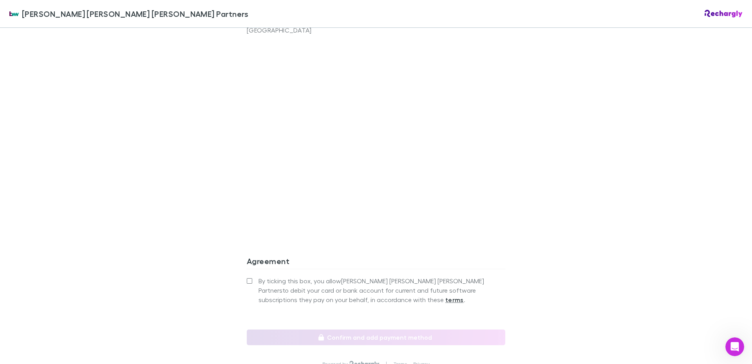 The image size is (752, 364). I want to click on h3: Agreement, so click(376, 262).